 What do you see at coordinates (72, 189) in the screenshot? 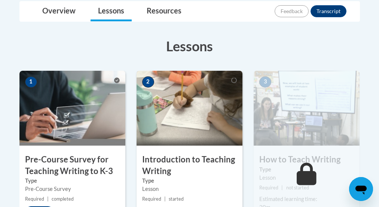
I see `div: Pre-Course Survey` at bounding box center [72, 189].